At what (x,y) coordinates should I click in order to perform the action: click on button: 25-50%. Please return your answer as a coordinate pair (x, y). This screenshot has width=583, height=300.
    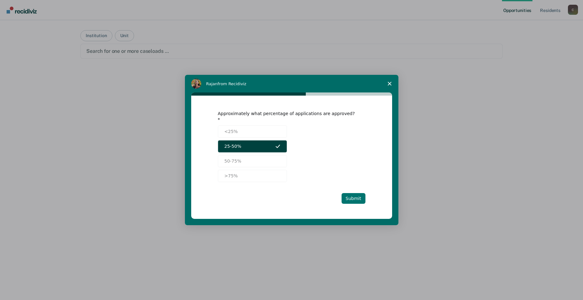
    Looking at the image, I should click on (252, 146).